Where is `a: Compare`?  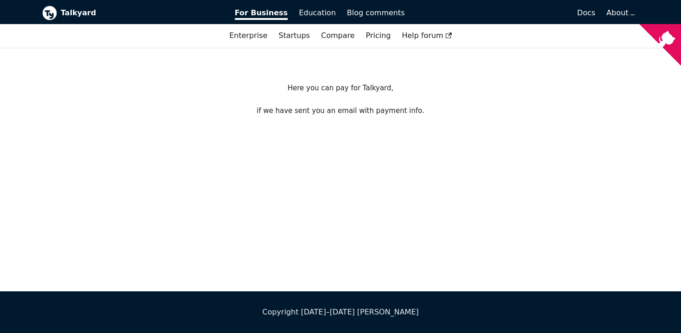 a: Compare is located at coordinates (338, 35).